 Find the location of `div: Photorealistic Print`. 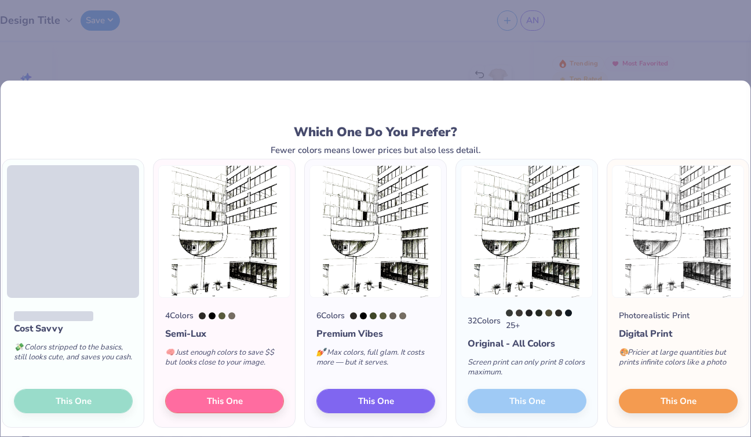

div: Photorealistic Print is located at coordinates (654, 315).